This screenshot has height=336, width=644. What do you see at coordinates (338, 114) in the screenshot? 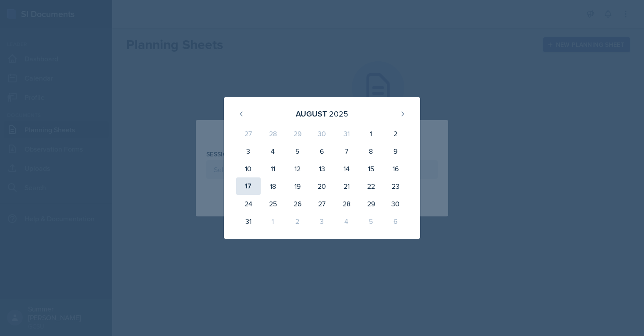
I see `div: 2025` at bounding box center [338, 114].